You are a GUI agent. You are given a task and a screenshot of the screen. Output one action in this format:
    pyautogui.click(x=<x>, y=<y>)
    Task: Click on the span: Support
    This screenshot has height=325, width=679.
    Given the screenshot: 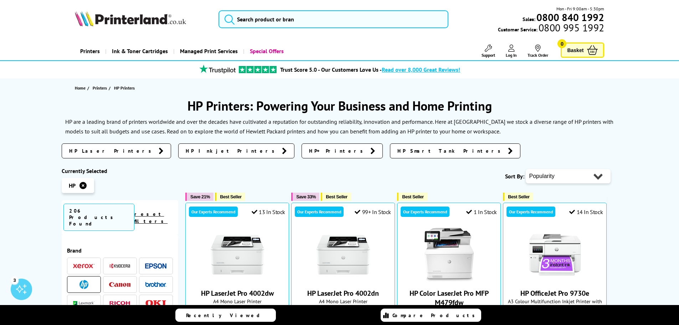 What is the action you would take?
    pyautogui.click(x=488, y=55)
    